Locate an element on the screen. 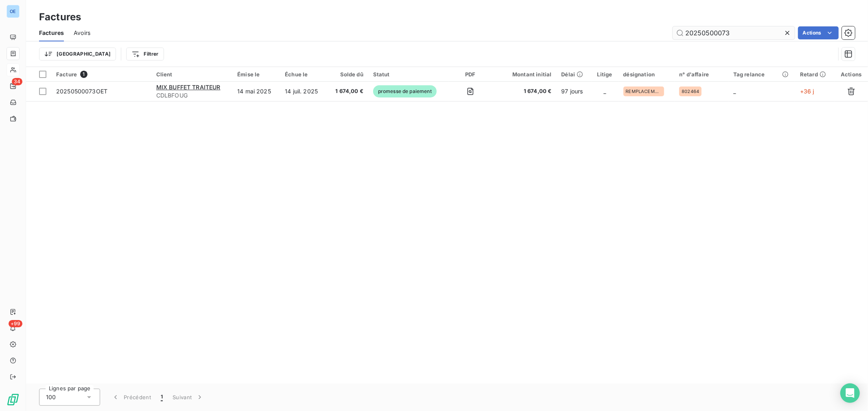 This screenshot has width=868, height=411. div: Émise le is located at coordinates (256, 74).